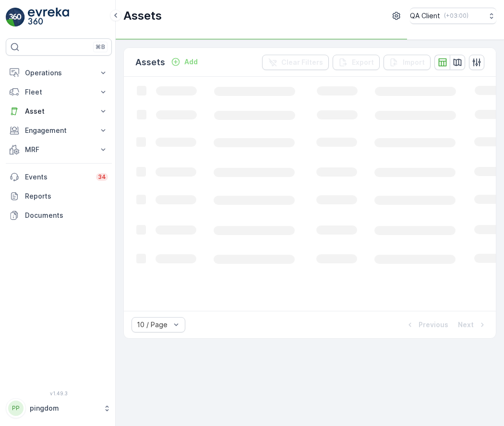  I want to click on button: Engagement, so click(58, 131).